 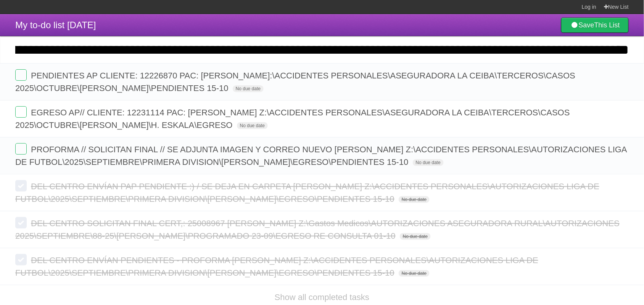 What do you see at coordinates (607, 25) in the screenshot?
I see `b: This List` at bounding box center [607, 25].